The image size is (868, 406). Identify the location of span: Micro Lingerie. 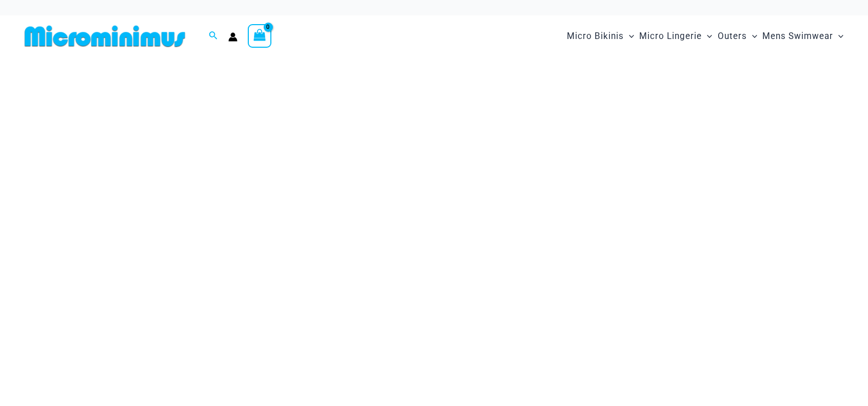
(670, 36).